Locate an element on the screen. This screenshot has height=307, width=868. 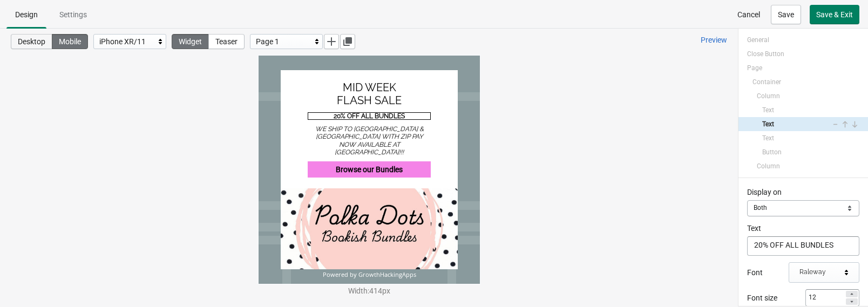
div: 20% OFF ALL BUNDLES is located at coordinates (111, 61).